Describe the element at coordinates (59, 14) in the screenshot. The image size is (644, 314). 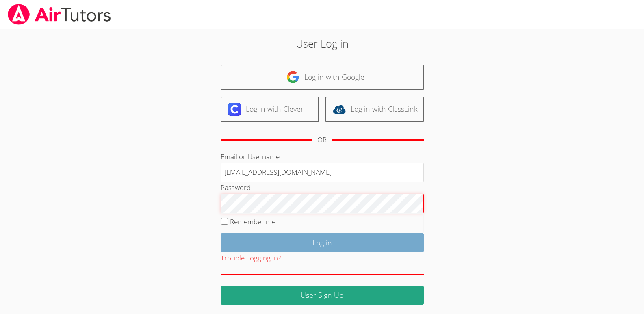
I see `img: airtutors_banner-c4298cdbf04f3fff15de1276eac7730deb9818008684d7c2e4769d2f7ddbe033.png` at that location.